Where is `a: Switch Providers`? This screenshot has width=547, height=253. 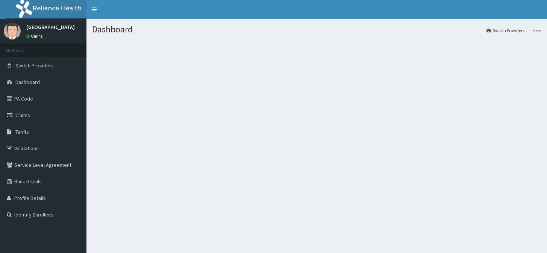 a: Switch Providers is located at coordinates (506, 30).